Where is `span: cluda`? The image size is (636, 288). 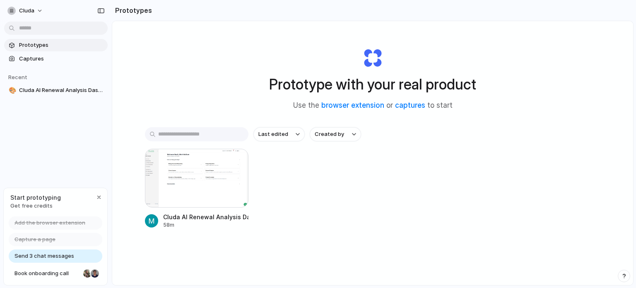 span: cluda is located at coordinates (27, 11).